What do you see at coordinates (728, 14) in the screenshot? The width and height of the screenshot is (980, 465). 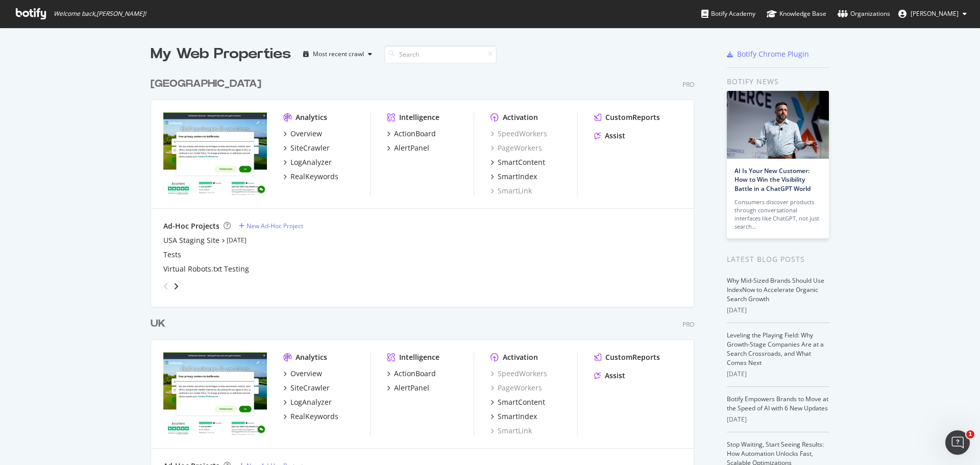 I see `div: Botify Academy` at bounding box center [728, 14].